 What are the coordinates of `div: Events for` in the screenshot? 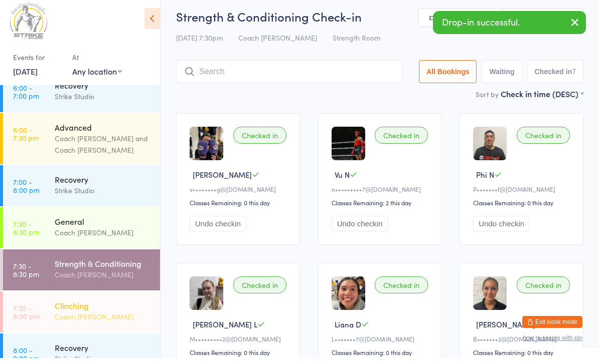 It's located at (37, 63).